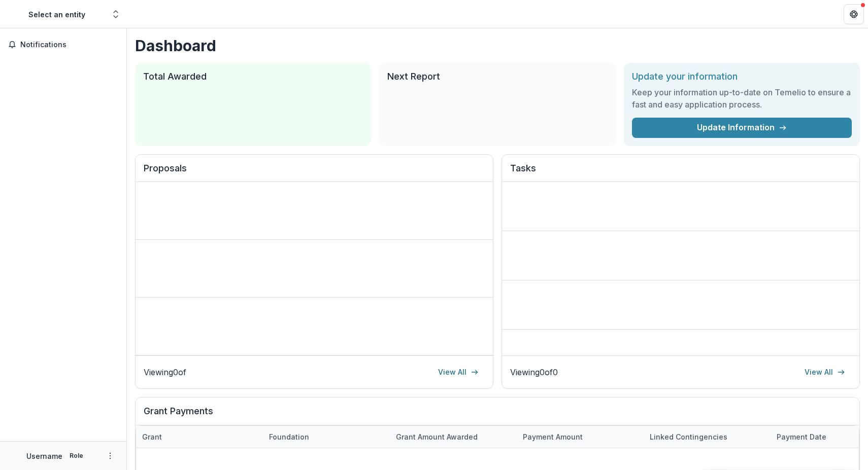 The width and height of the screenshot is (868, 470). Describe the element at coordinates (69, 45) in the screenshot. I see `span: Notifications` at that location.